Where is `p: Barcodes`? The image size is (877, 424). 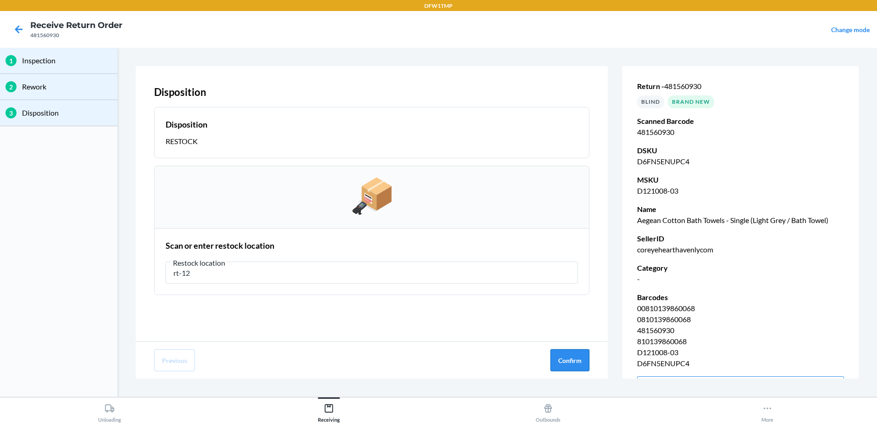
p: Barcodes is located at coordinates (740, 297).